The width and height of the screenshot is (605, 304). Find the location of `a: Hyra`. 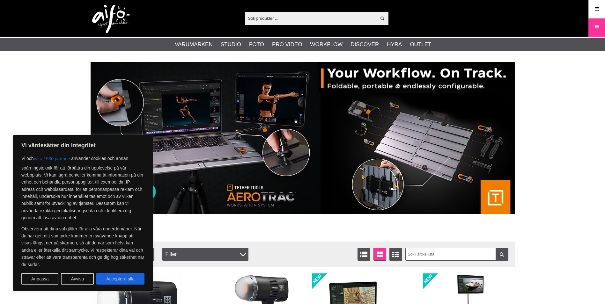

a: Hyra is located at coordinates (394, 45).